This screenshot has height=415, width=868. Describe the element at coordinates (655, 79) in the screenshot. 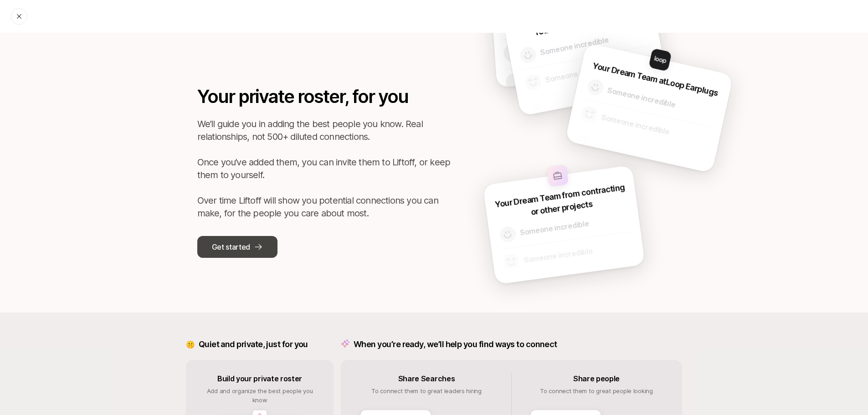

I see `p: Your Dream Team at Loop Earplugs` at that location.